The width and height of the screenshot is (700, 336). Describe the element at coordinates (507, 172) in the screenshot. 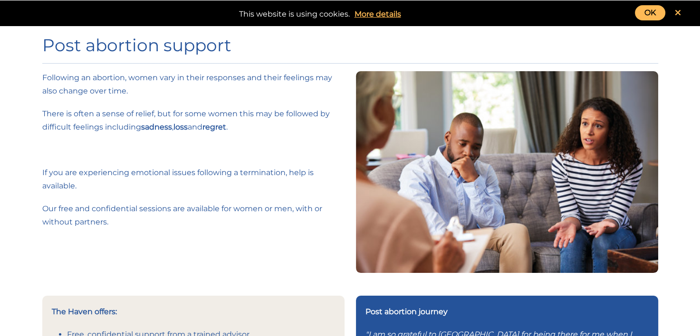

I see `img: Young couple in crisis trying solve problem during counselling` at that location.